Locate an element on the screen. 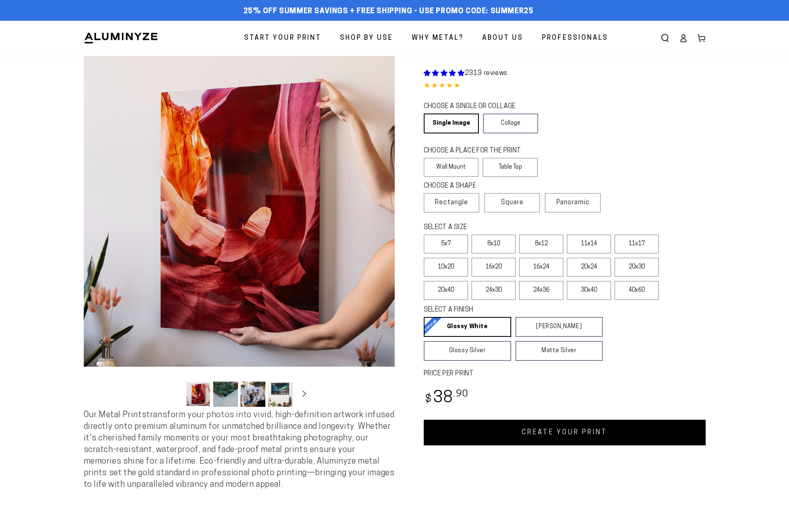 The image size is (789, 532). label: 5x7 is located at coordinates (445, 245).